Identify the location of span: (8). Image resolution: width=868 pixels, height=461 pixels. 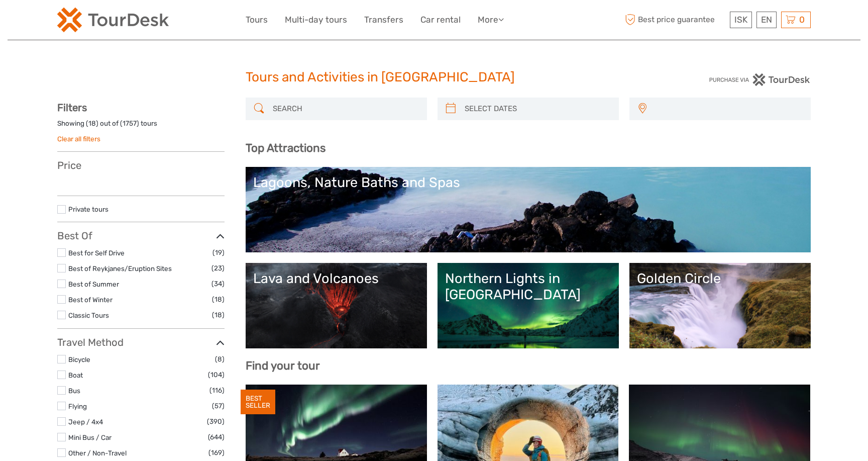
(220, 359).